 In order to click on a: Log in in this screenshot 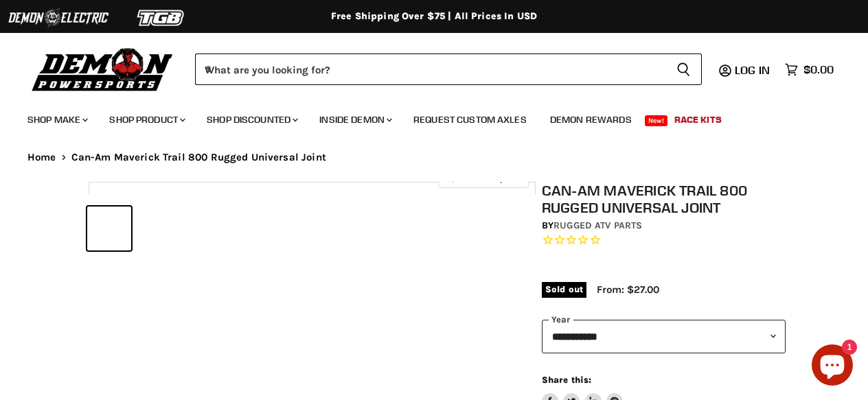, I will do `click(754, 70)`.